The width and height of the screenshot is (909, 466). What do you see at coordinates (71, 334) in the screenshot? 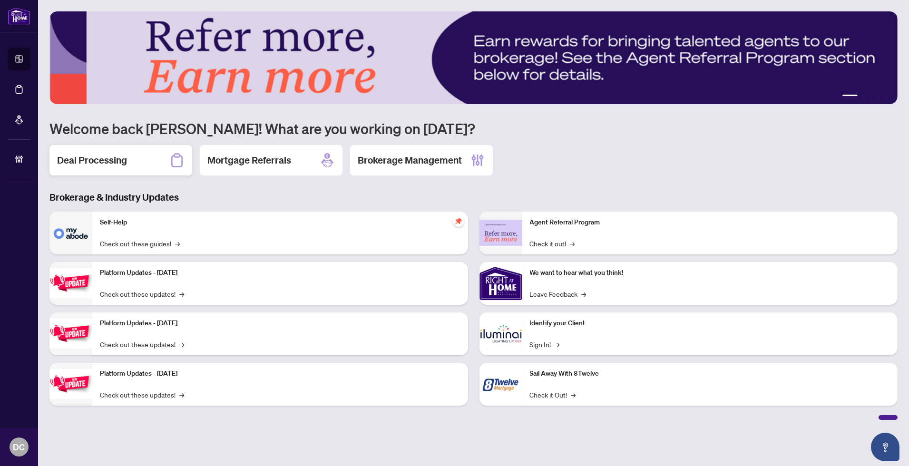
I see `img: Platform Updates - July 8, 2025` at bounding box center [71, 334].